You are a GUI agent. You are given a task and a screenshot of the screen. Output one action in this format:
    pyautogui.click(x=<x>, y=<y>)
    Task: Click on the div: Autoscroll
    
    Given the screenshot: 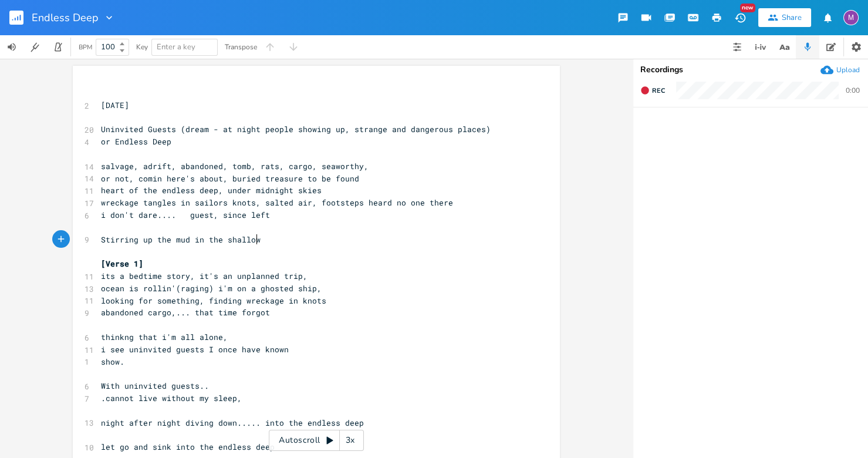 What is the action you would take?
    pyautogui.click(x=316, y=440)
    